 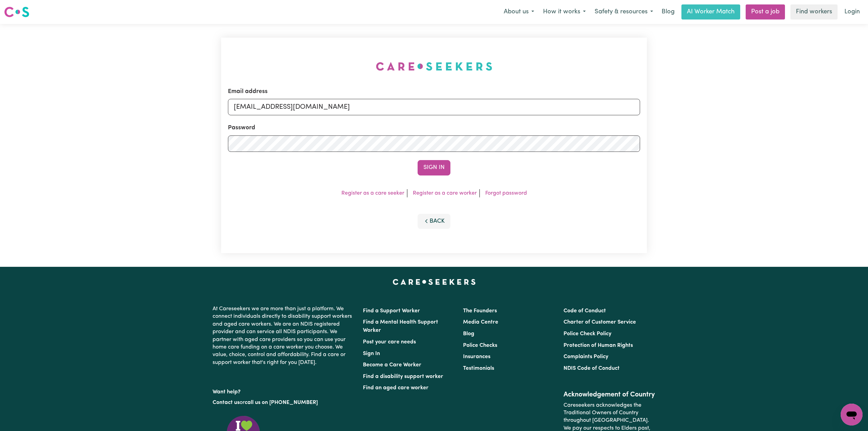 What do you see at coordinates (519, 12) in the screenshot?
I see `button: About us` at bounding box center [519, 12].